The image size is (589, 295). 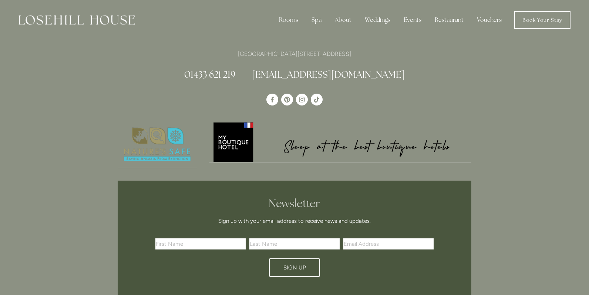 I want to click on a: TikTok, so click(x=317, y=100).